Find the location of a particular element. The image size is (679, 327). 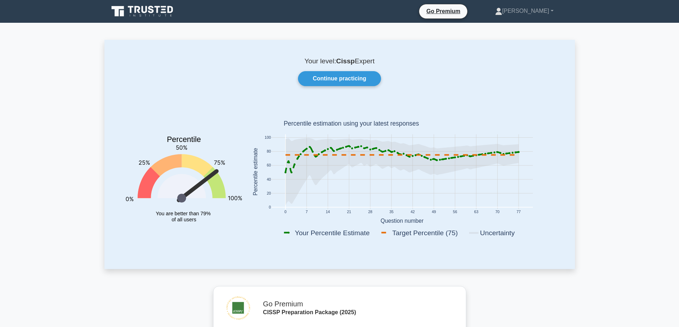

tspan: You are better than 79% is located at coordinates (183, 214).